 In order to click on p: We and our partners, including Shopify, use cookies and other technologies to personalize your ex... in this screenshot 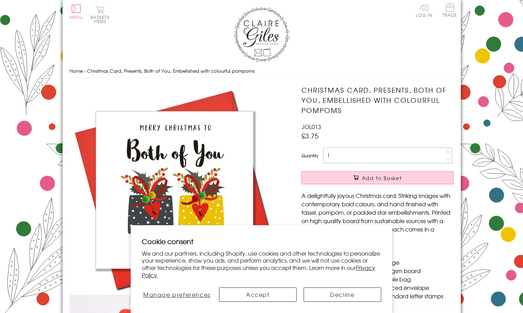, I will do `click(261, 264)`.